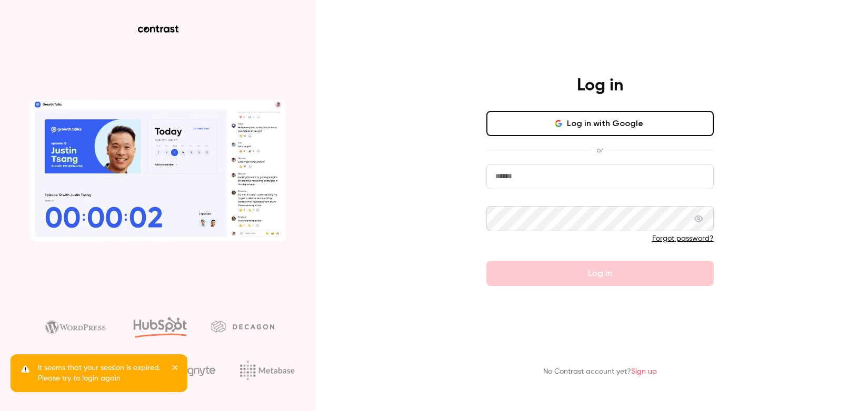 Image resolution: width=868 pixels, height=411 pixels. Describe the element at coordinates (175, 369) in the screenshot. I see `button: close` at that location.